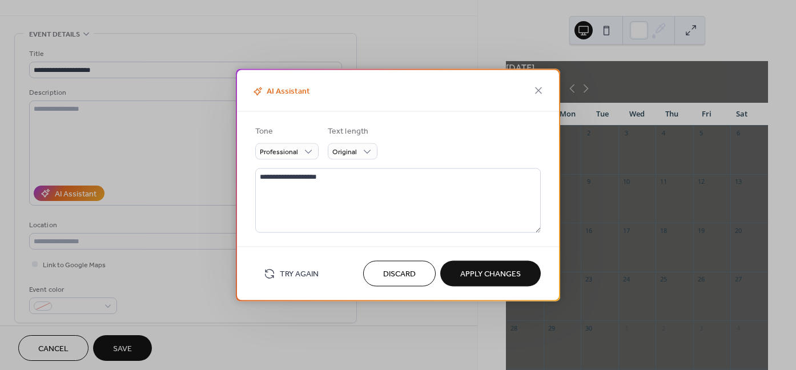 The image size is (796, 370). I want to click on button: Discard, so click(399, 274).